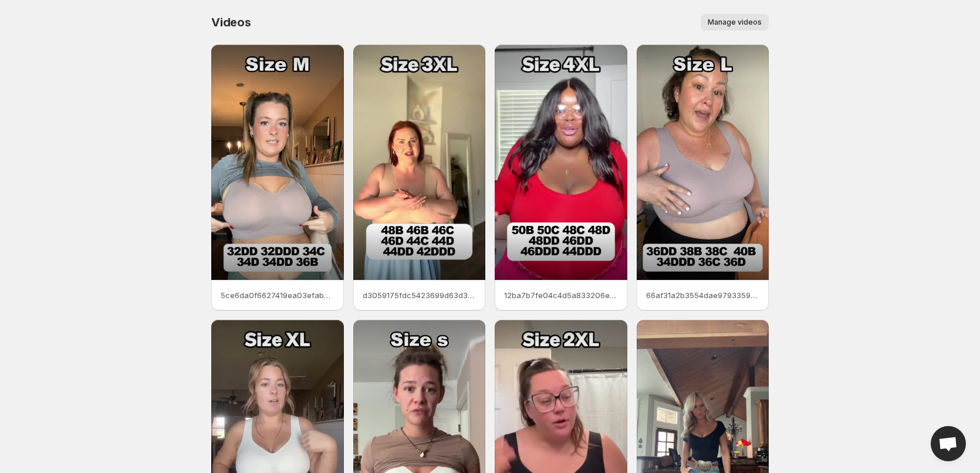  Describe the element at coordinates (948, 443) in the screenshot. I see `div: Open chat` at that location.